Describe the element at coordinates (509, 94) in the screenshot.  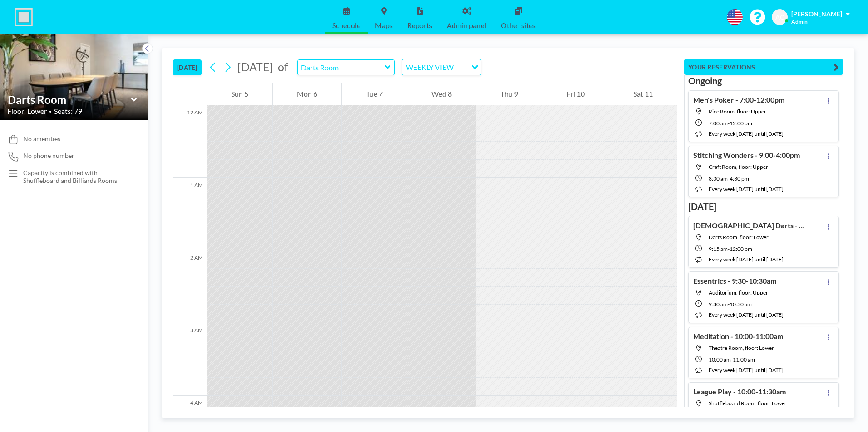
I see `div: Thu 9` at that location.